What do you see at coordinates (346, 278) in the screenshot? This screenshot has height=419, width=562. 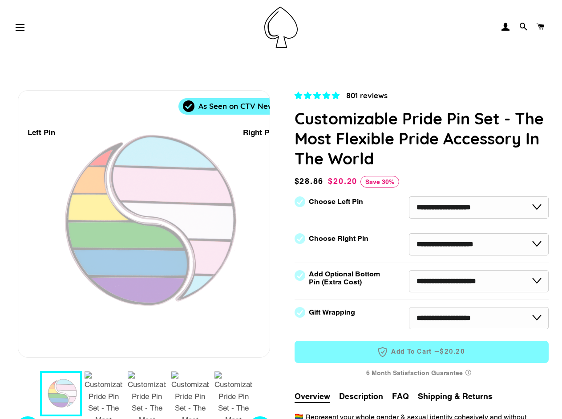 I see `label: Add Optional Bottom Pin (Extra Cost)` at bounding box center [346, 278].